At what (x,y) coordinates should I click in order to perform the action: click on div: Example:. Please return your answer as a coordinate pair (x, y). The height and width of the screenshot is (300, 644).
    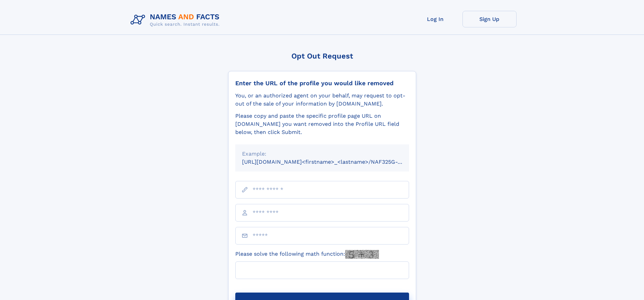
    Looking at the image, I should click on (322, 154).